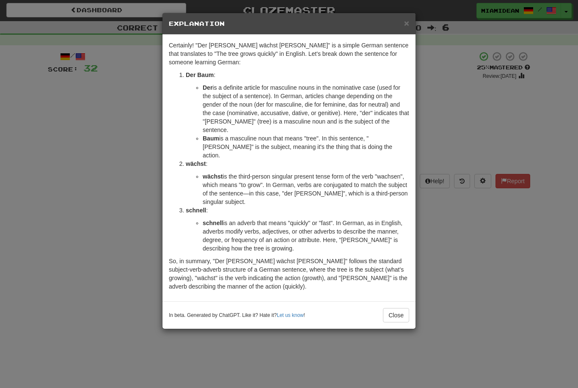 The image size is (578, 388). What do you see at coordinates (207, 88) in the screenshot?
I see `strong: Der` at bounding box center [207, 88].